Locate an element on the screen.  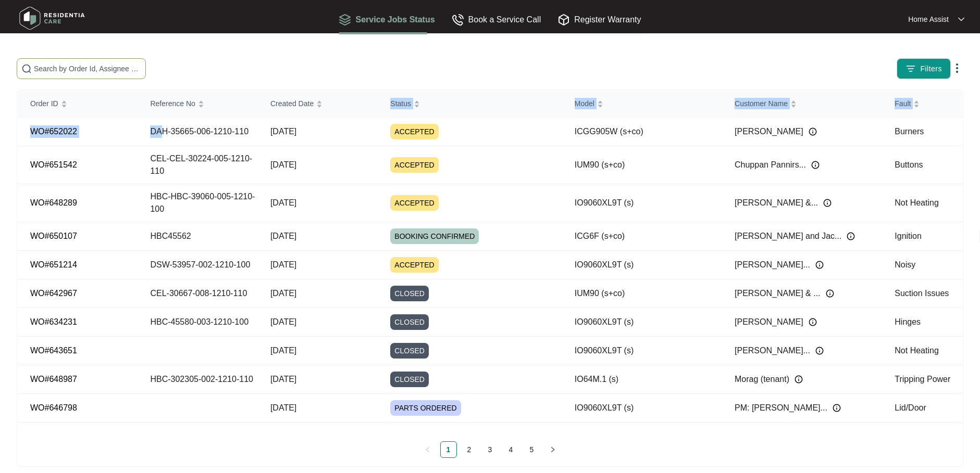
a: 3 is located at coordinates (490, 450).